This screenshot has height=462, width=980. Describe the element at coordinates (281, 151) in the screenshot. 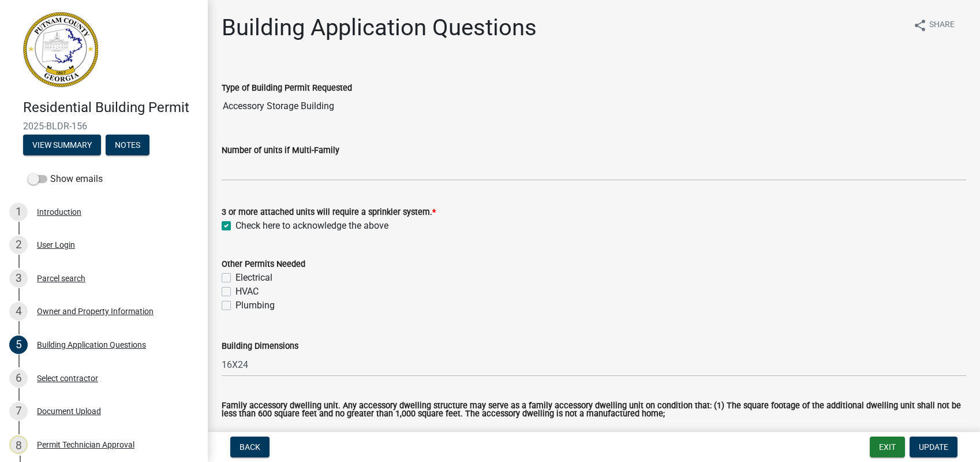

I see `label: Number of units if Multi-Family` at that location.